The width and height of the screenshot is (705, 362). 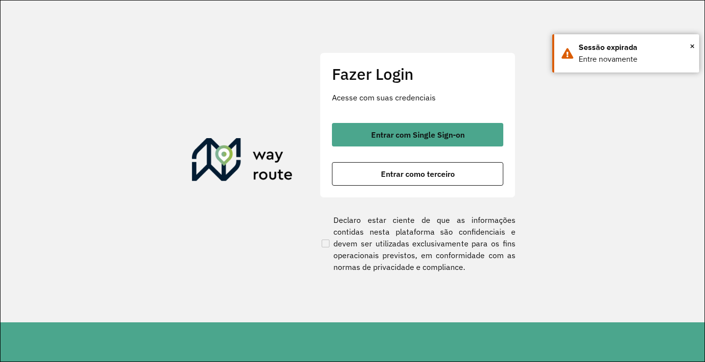 I want to click on div: Sessão expirada, so click(x=635, y=47).